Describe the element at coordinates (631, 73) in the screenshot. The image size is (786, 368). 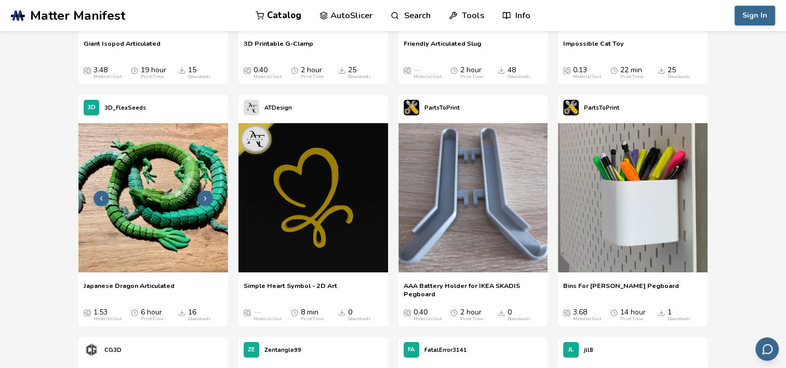
I see `div: 22 min` at that location.